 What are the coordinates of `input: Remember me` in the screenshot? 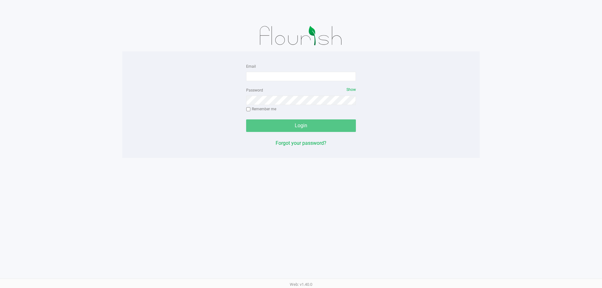 It's located at (248, 109).